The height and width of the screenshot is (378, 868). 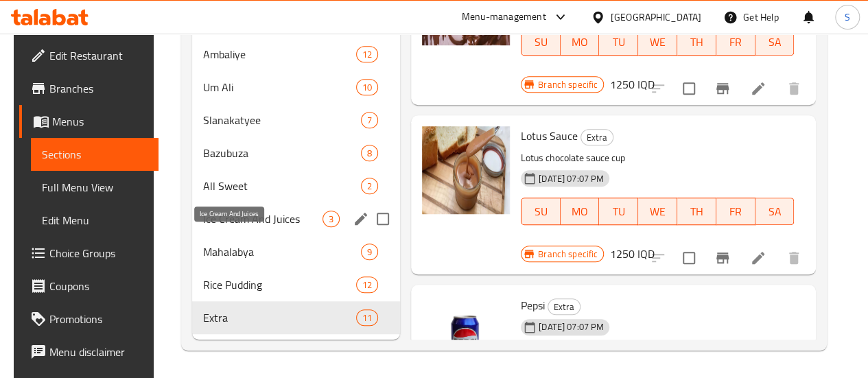 I want to click on span: Bazubuza, so click(x=282, y=153).